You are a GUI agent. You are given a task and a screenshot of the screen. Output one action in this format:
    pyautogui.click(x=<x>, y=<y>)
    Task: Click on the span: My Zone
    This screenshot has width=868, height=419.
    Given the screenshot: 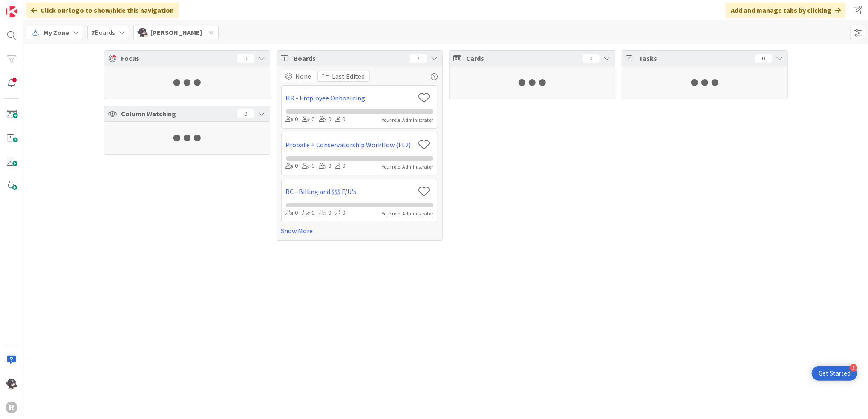 What is the action you would take?
    pyautogui.click(x=56, y=33)
    